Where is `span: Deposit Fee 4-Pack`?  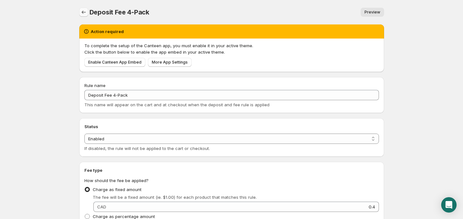 span: Deposit Fee 4-Pack is located at coordinates (119, 12).